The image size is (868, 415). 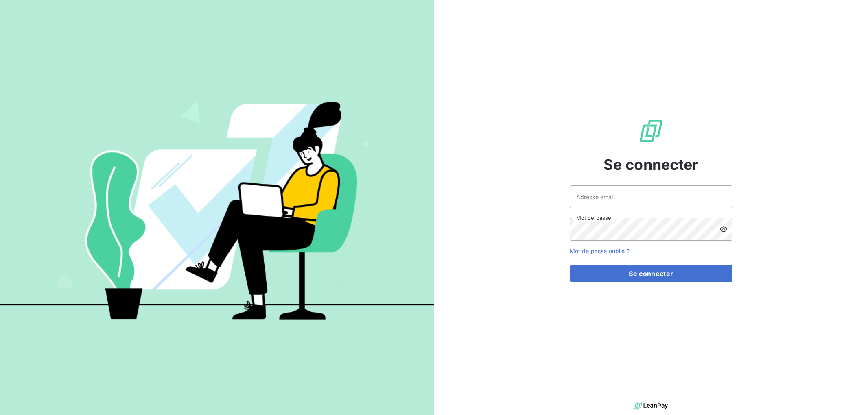 What do you see at coordinates (651, 406) in the screenshot?
I see `img: logo` at bounding box center [651, 406].